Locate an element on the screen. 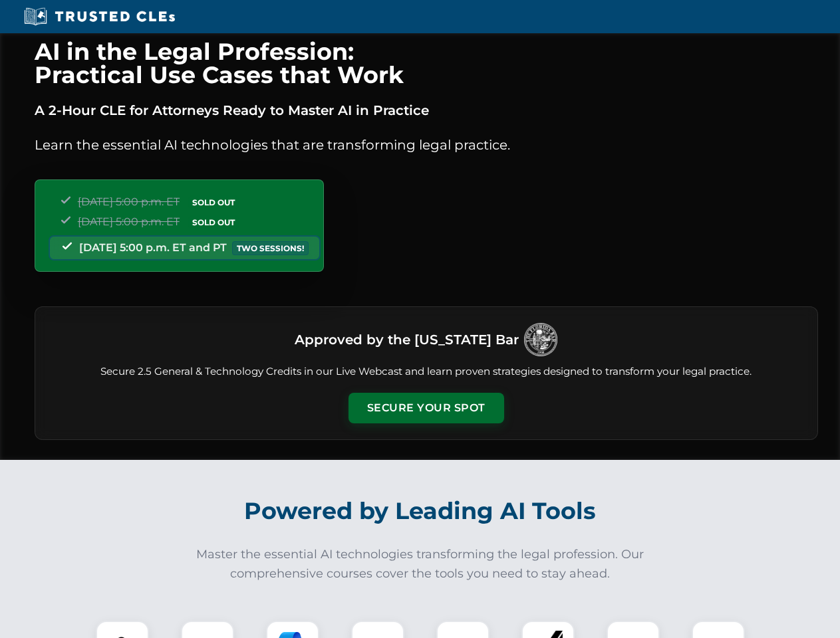 This screenshot has width=840, height=638. p: Secure 2.5 General & Technology Credits in our Live Webcast and learn proven strategies designed ... is located at coordinates (426, 371).